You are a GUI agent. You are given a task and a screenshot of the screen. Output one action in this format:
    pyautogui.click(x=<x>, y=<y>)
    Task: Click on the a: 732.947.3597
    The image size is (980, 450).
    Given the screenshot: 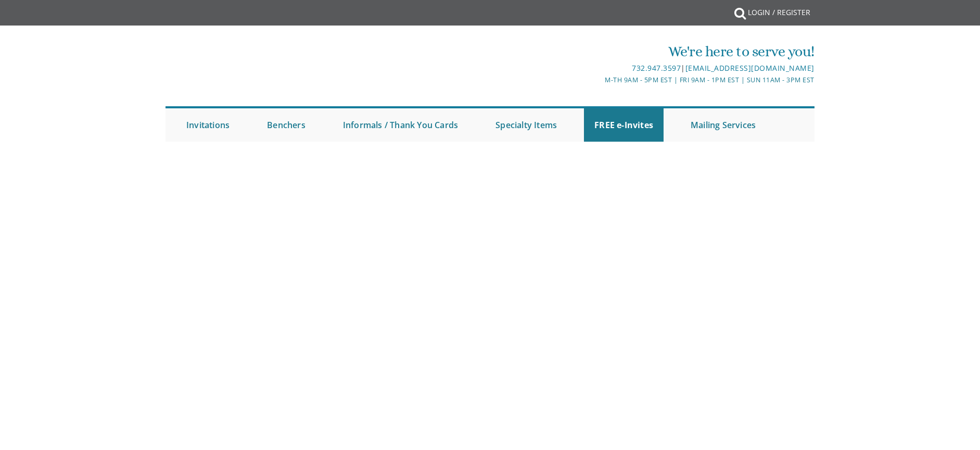 What is the action you would take?
    pyautogui.click(x=656, y=68)
    